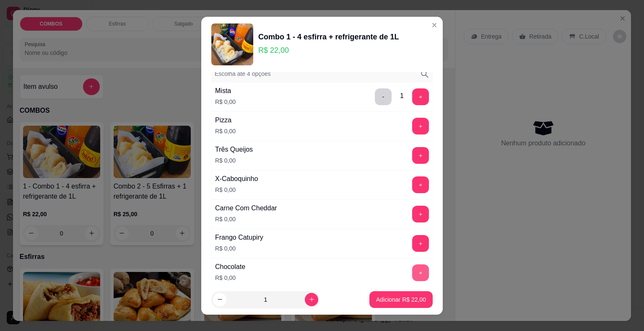  Describe the element at coordinates (401, 300) in the screenshot. I see `button: Adicionar R$ 22,00` at that location.